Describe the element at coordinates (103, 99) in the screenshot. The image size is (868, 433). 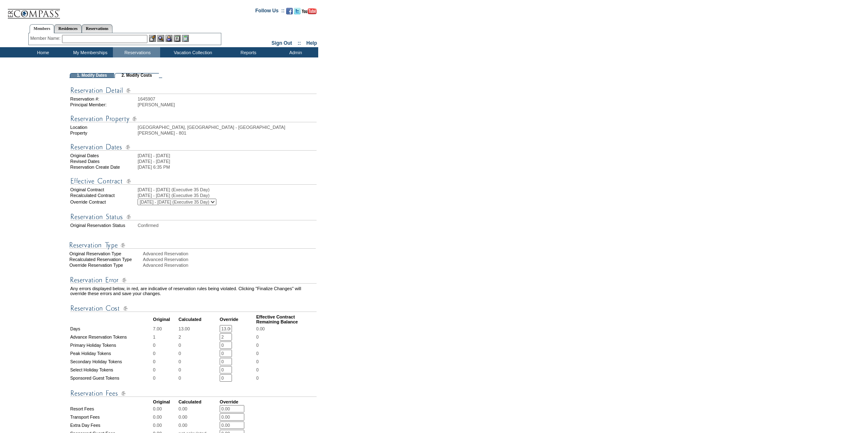
I see `td: Reservation #:` at that location.